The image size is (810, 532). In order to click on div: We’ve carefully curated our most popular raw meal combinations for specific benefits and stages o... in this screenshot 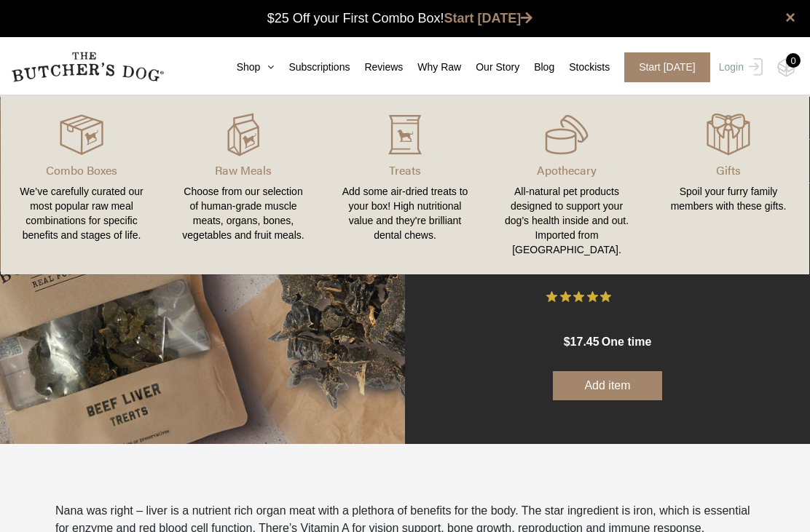, I will do `click(81, 213)`.